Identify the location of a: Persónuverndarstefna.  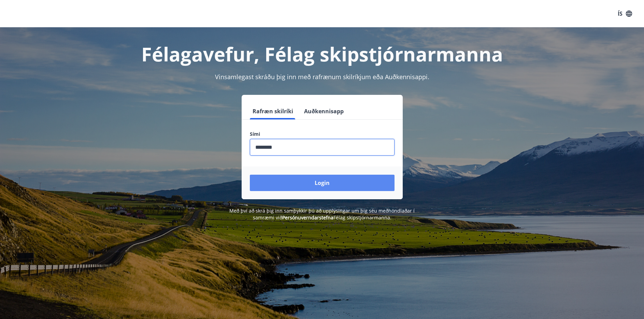
(308, 217).